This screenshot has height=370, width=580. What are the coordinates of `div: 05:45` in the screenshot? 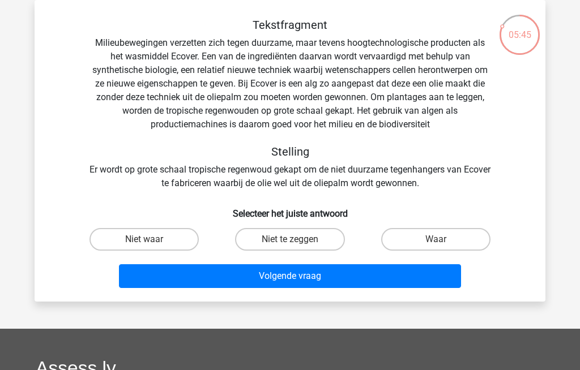 It's located at (519, 28).